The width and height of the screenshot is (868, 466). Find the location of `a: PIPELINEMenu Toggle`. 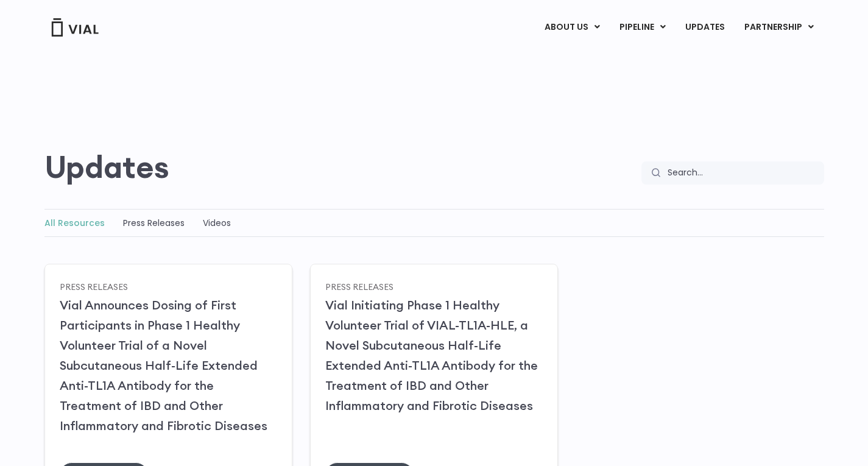

a: PIPELINEMenu Toggle is located at coordinates (642, 28).